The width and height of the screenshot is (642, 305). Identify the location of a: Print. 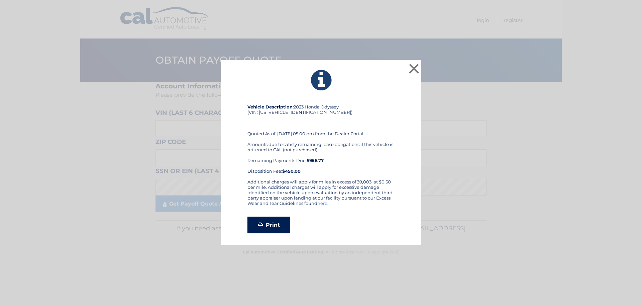
(269, 225).